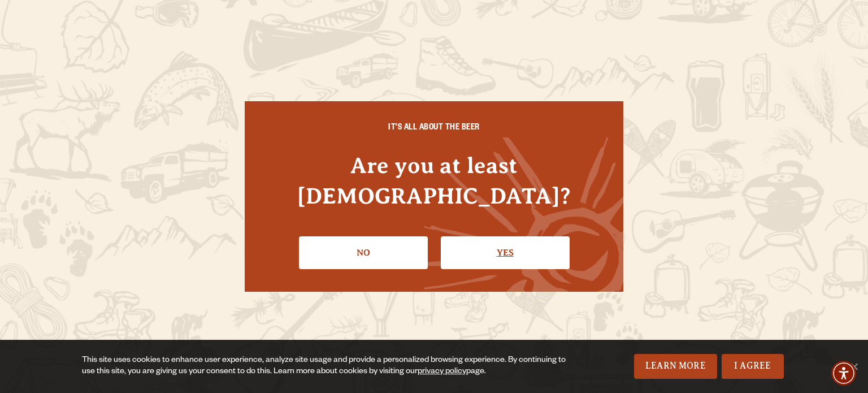 The image size is (868, 393). What do you see at coordinates (844, 373) in the screenshot?
I see `div: Accessibility Menu` at bounding box center [844, 373].